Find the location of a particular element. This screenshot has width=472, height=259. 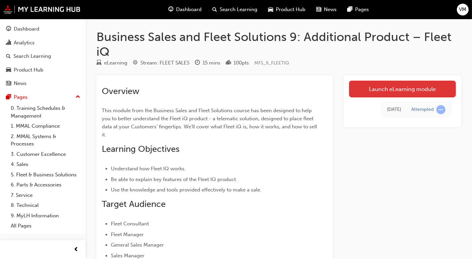

div: 100 pts is located at coordinates (241, 63).